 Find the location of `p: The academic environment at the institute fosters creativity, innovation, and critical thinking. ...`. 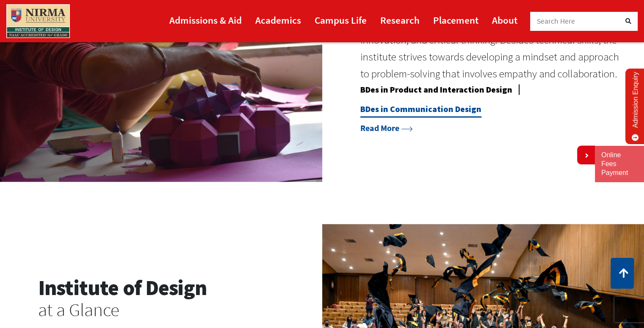

p: The academic environment at the institute fosters creativity, innovation, and critical thinking. ... is located at coordinates (492, 49).